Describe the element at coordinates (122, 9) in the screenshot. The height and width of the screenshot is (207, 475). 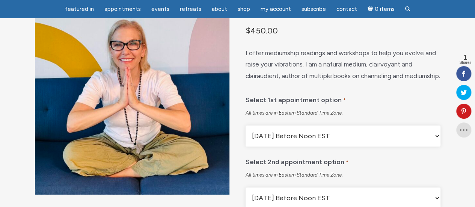
I see `span: Appointments` at that location.